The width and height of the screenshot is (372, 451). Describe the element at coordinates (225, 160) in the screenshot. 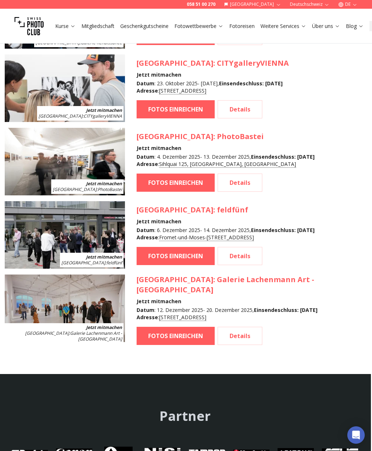

I see `div: : 4. Dezember 2025 - 13. Dezember 2025 , :` at that location.